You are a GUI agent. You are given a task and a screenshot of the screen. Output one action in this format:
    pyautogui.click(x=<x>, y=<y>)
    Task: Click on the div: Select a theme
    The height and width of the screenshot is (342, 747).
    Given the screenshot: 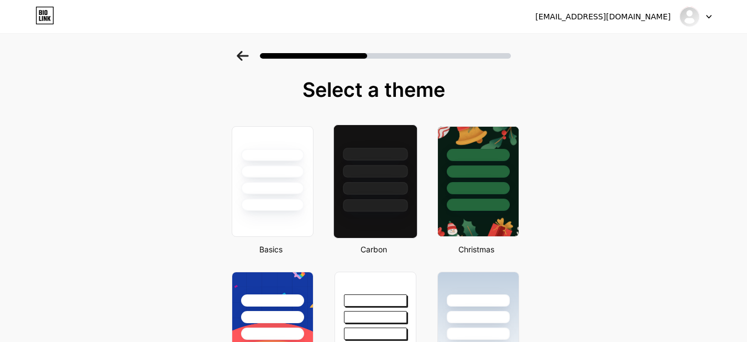 What is the action you would take?
    pyautogui.click(x=374, y=90)
    